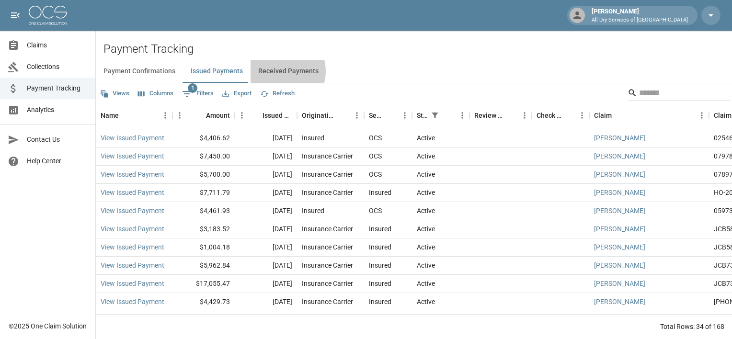 The width and height of the screenshot is (732, 339). What do you see at coordinates (48, 15) in the screenshot?
I see `img: ocs-logo-white-transparent.png` at bounding box center [48, 15].